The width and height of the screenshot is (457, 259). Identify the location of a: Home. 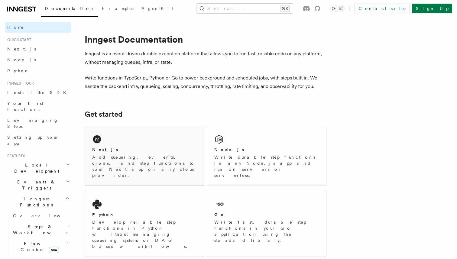
(38, 27).